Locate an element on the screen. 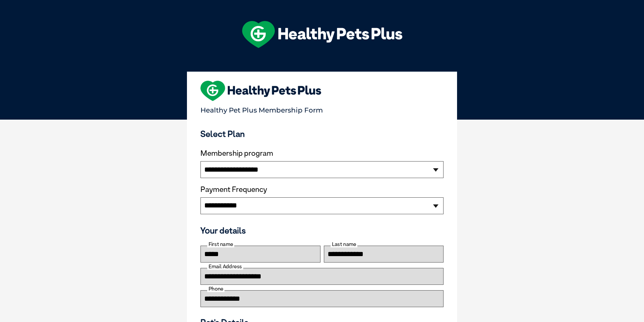 This screenshot has width=644, height=322. label: Payment Frequency is located at coordinates (233, 189).